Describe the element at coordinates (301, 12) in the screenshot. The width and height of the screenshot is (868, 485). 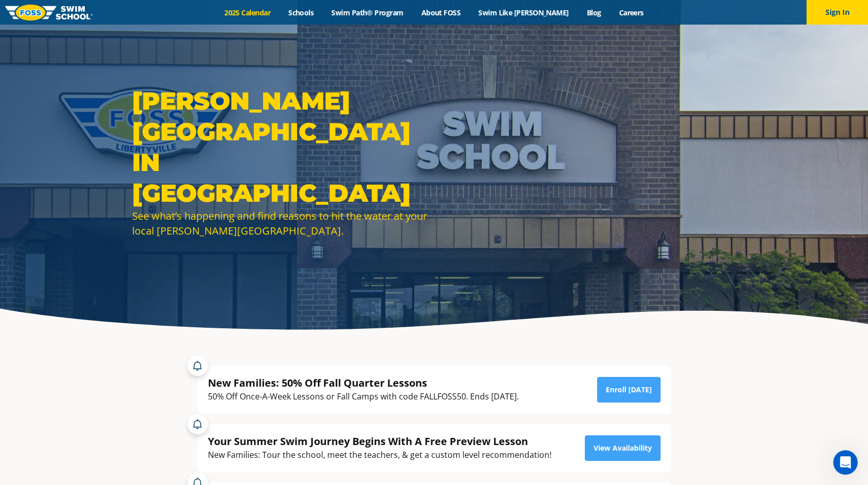
I see `a: Schools` at that location.